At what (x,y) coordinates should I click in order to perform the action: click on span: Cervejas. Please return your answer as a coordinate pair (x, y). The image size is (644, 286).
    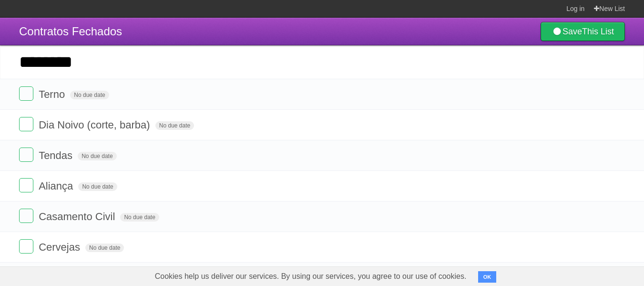
    Looking at the image, I should click on (60, 247).